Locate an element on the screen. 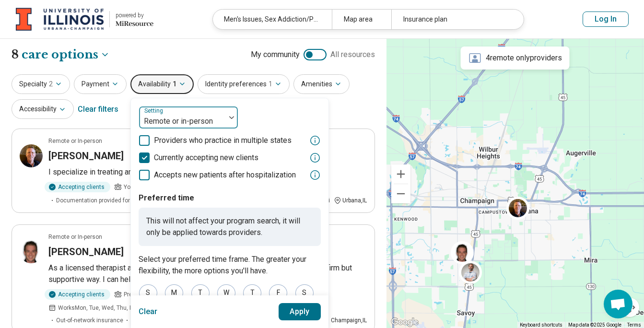  div: M is located at coordinates (174, 293).